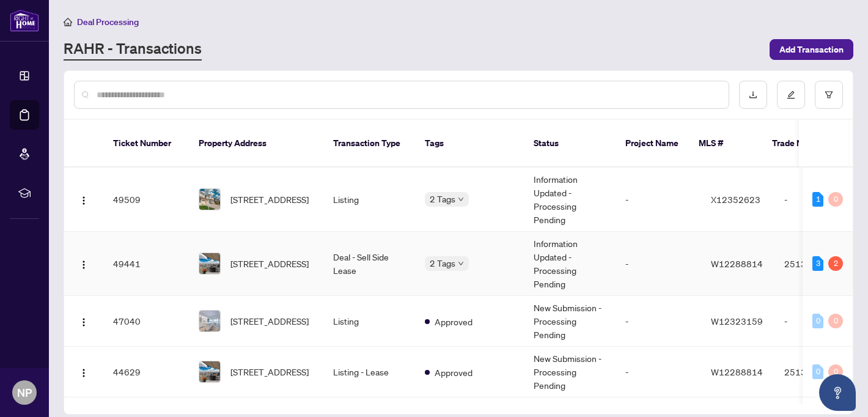 This screenshot has width=868, height=417. Describe the element at coordinates (370, 144) in the screenshot. I see `th: Transaction Type` at that location.